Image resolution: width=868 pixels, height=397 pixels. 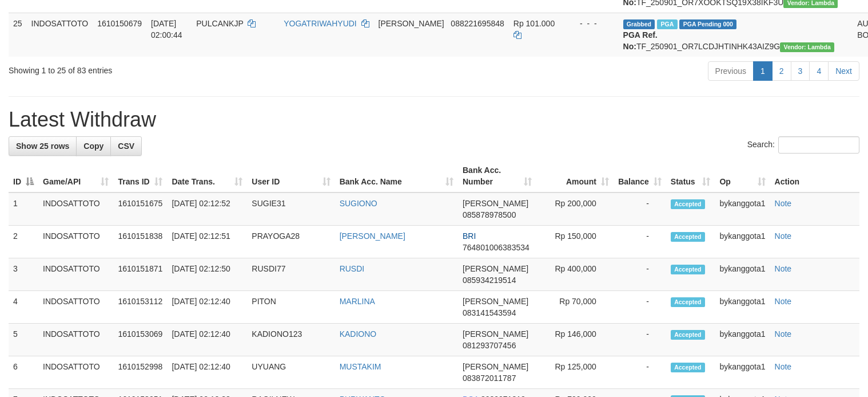 I want to click on div: Showing 1 to 25 of 83 entries, so click(x=180, y=68).